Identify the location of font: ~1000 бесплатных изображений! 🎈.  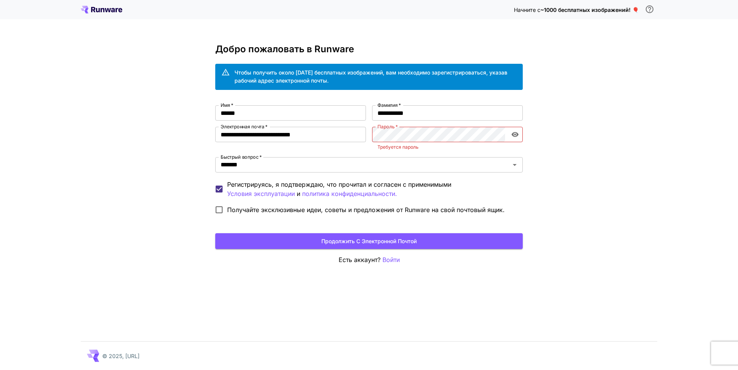
(590, 10).